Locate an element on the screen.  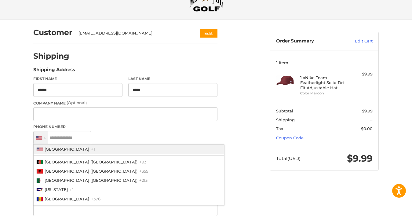
label: Last Name is located at coordinates (173, 79).